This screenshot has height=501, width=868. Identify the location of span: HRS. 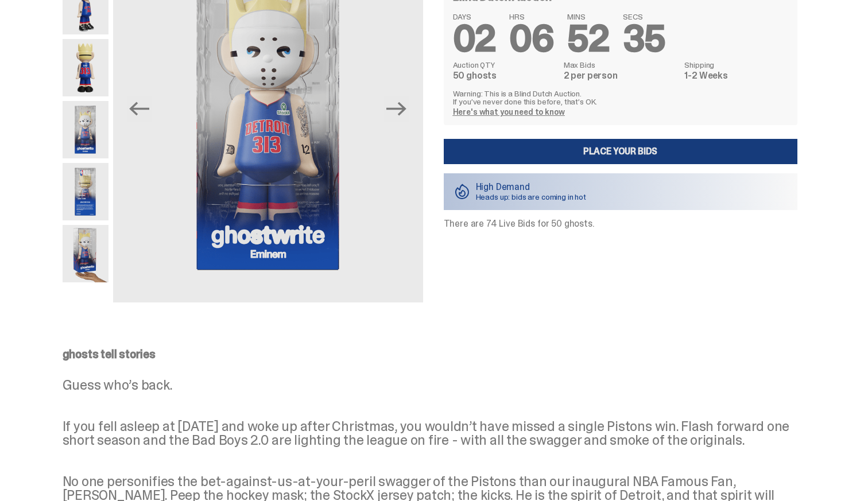
(531, 16).